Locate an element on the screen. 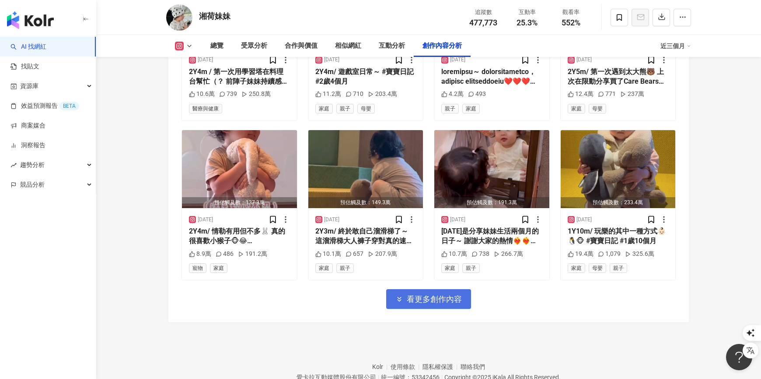 Image resolution: width=761 pixels, height=379 pixels. a: 使用條款 is located at coordinates (407, 366).